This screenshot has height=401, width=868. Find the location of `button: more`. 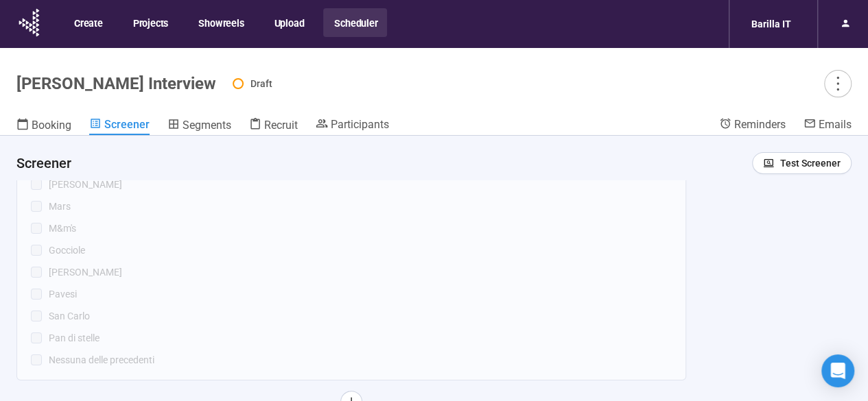

button: more is located at coordinates (837, 84).